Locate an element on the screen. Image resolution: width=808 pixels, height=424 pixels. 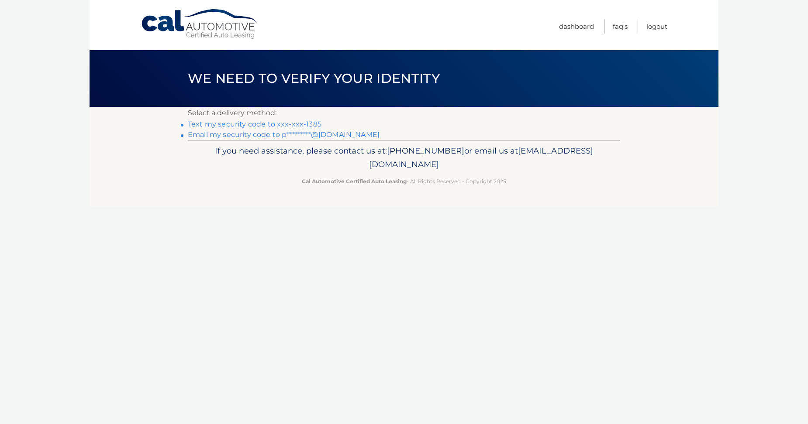
p: Select a delivery method: is located at coordinates (404, 113).